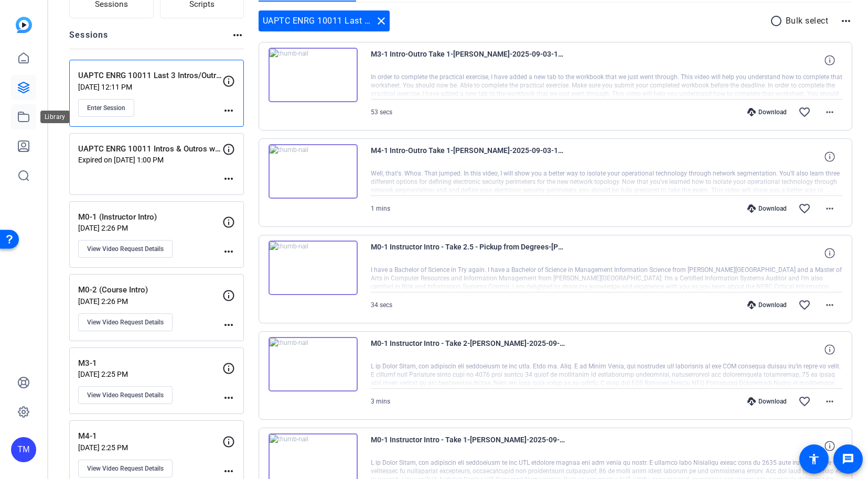 The image size is (868, 479). What do you see at coordinates (380, 402) in the screenshot?
I see `span: 3 mins` at bounding box center [380, 402].